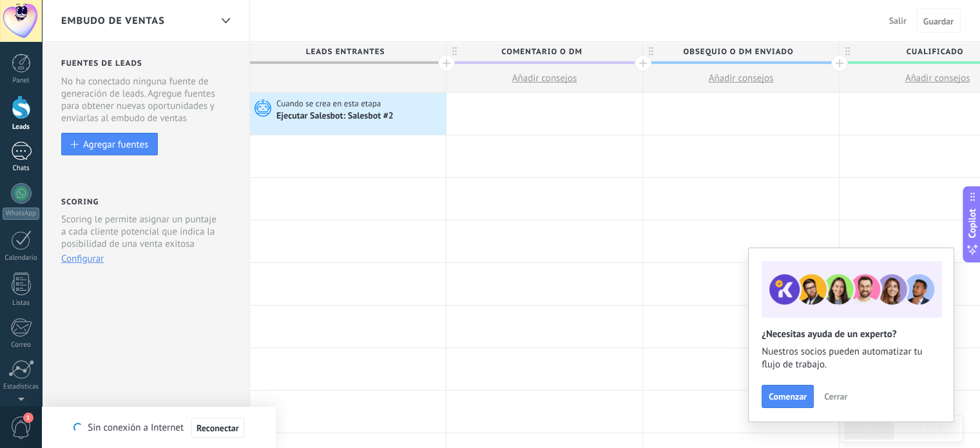  I want to click on div: Embudo de ventas, so click(225, 20).